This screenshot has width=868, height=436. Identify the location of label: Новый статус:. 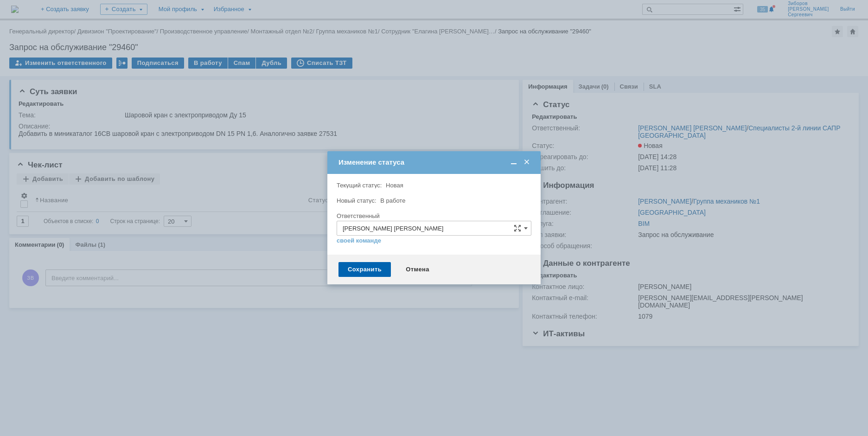
(357, 200).